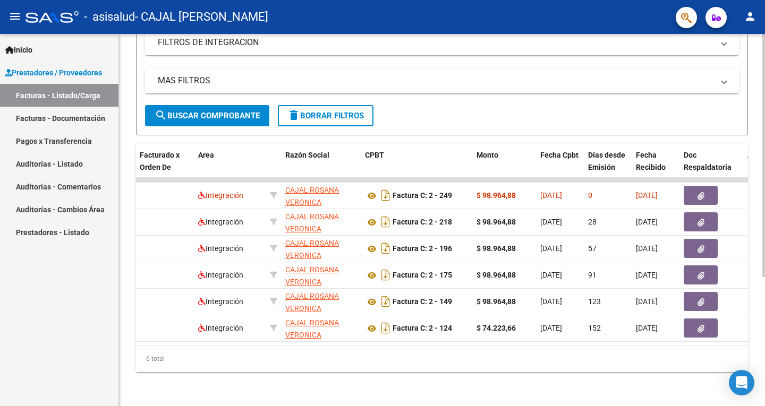  I want to click on div: Open Intercom Messenger, so click(742, 383).